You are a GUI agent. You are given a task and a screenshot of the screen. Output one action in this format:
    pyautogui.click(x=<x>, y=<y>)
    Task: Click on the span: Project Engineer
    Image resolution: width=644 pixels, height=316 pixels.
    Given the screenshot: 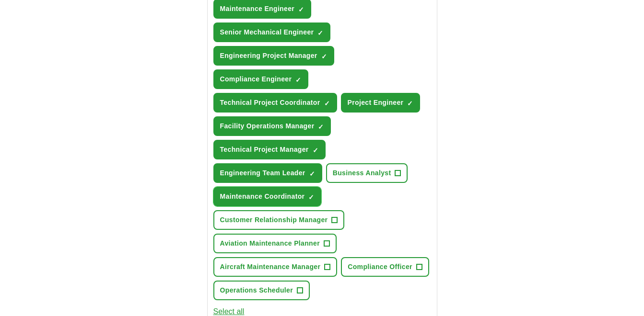 What is the action you would take?
    pyautogui.click(x=376, y=102)
    